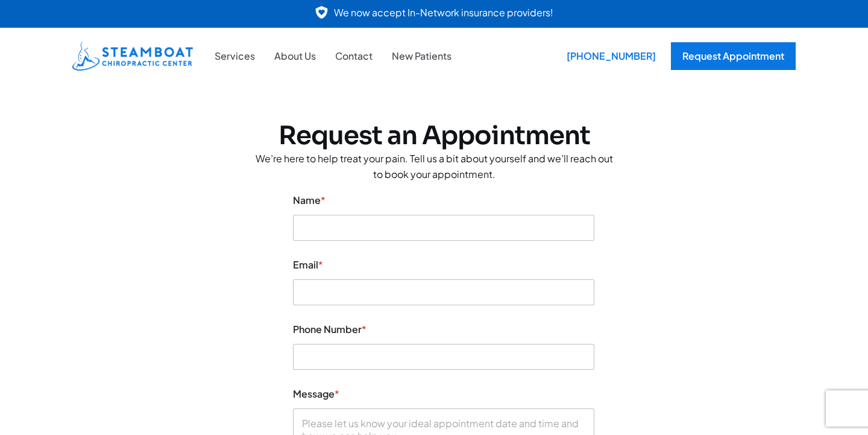  What do you see at coordinates (295, 56) in the screenshot?
I see `a: About Us` at bounding box center [295, 56].